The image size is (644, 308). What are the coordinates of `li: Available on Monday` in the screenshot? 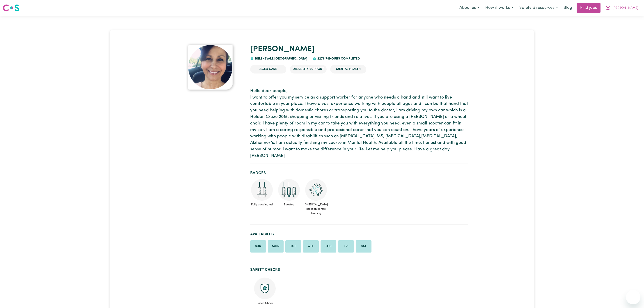 It's located at (276, 247).